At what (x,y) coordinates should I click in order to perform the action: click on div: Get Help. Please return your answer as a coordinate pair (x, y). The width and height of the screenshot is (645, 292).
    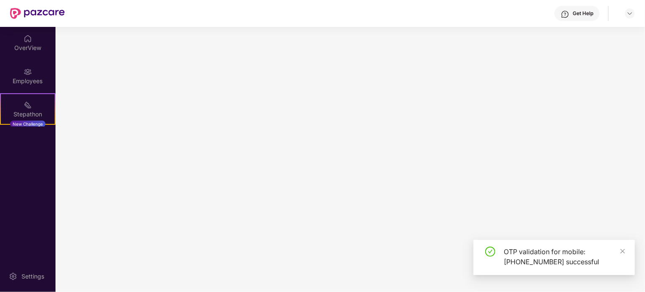
    Looking at the image, I should click on (583, 13).